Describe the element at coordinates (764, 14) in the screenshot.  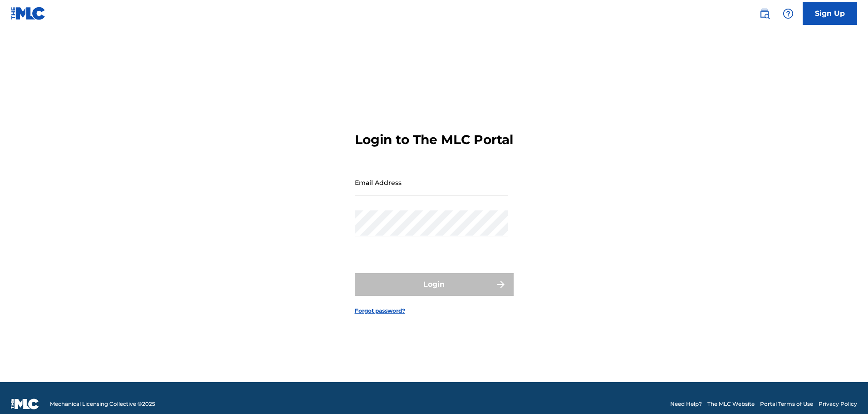
I see `img: search` at that location.